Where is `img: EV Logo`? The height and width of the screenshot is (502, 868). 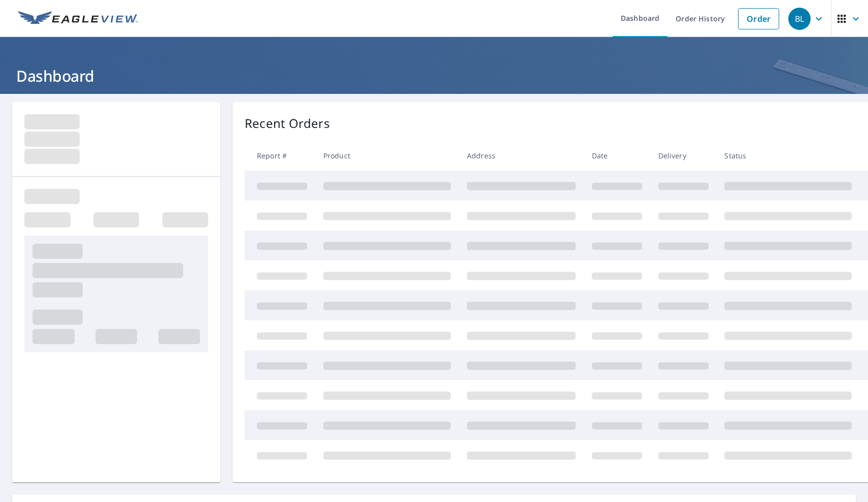 img: EV Logo is located at coordinates (78, 19).